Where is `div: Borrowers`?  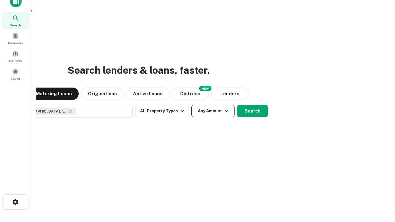
div: Borrowers is located at coordinates (15, 38).